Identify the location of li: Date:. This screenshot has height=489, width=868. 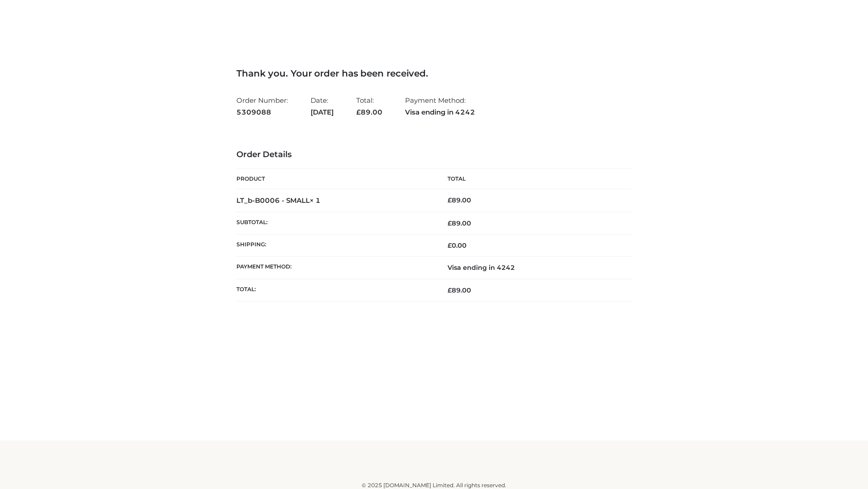
(322, 106).